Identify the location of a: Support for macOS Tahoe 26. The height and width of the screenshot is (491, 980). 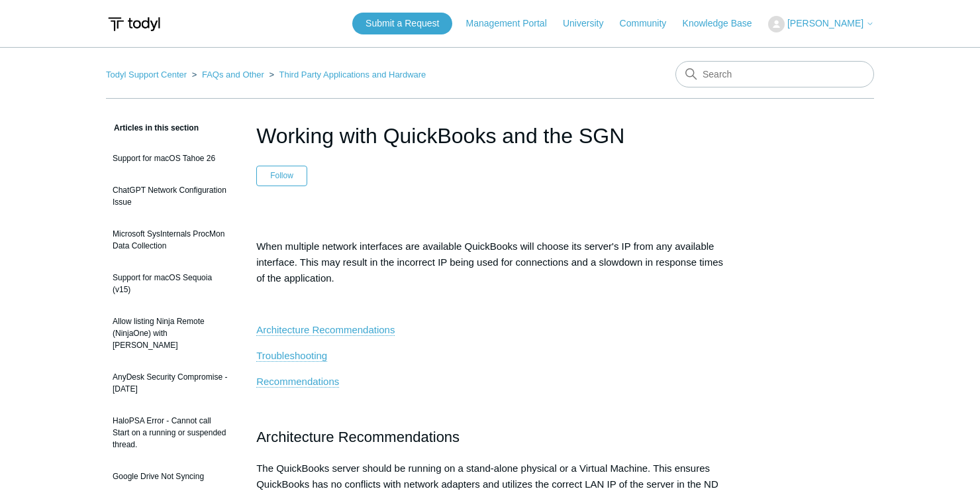
(171, 158).